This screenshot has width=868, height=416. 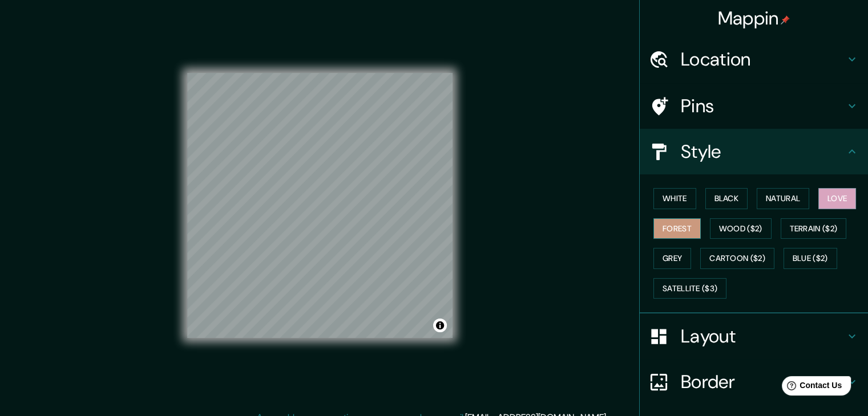 I want to click on button: Love, so click(x=837, y=199).